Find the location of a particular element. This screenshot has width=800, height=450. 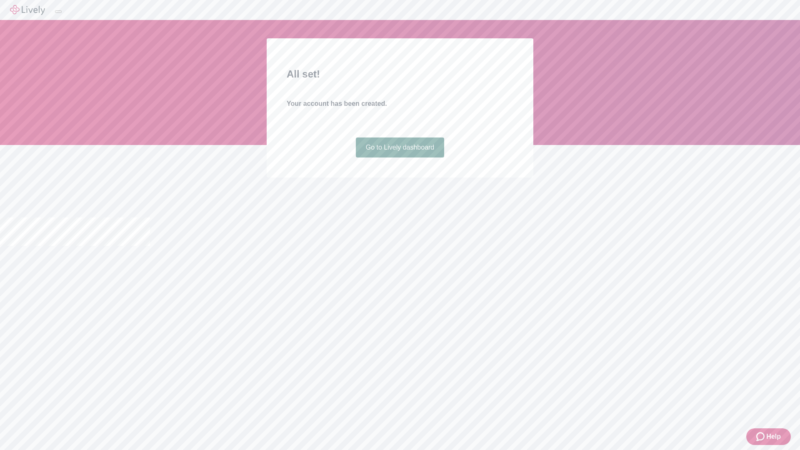

span: Help is located at coordinates (774, 437).